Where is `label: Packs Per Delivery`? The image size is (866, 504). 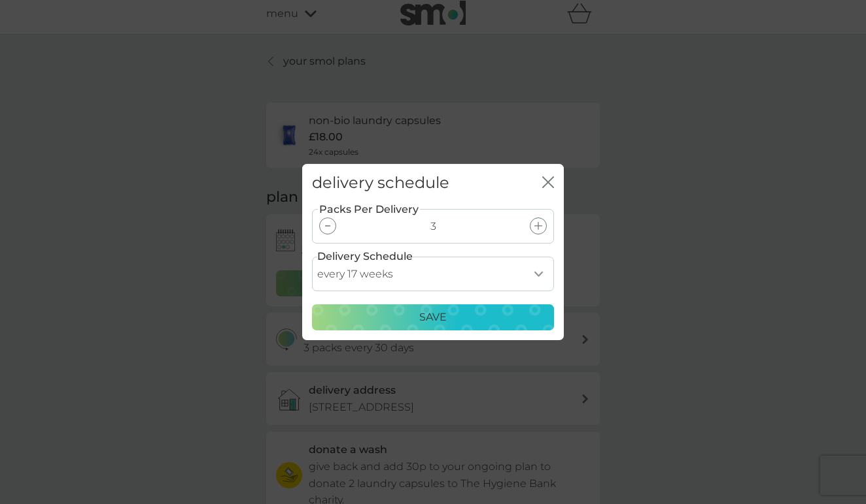 label: Packs Per Delivery is located at coordinates (368, 210).